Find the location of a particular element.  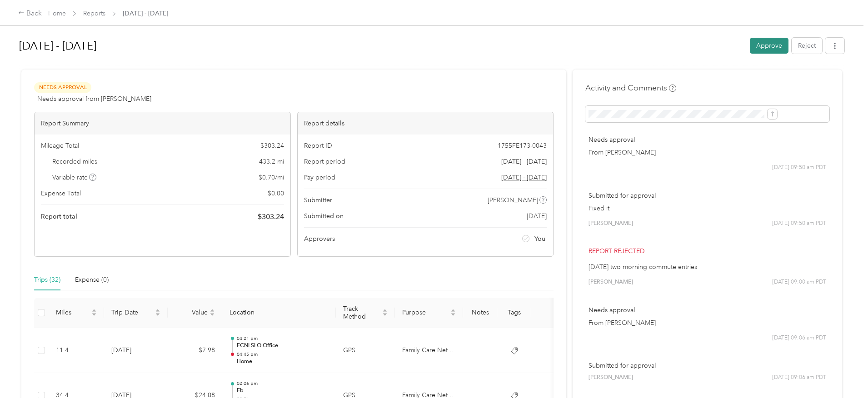

span: 433.2 mi is located at coordinates (271, 161).